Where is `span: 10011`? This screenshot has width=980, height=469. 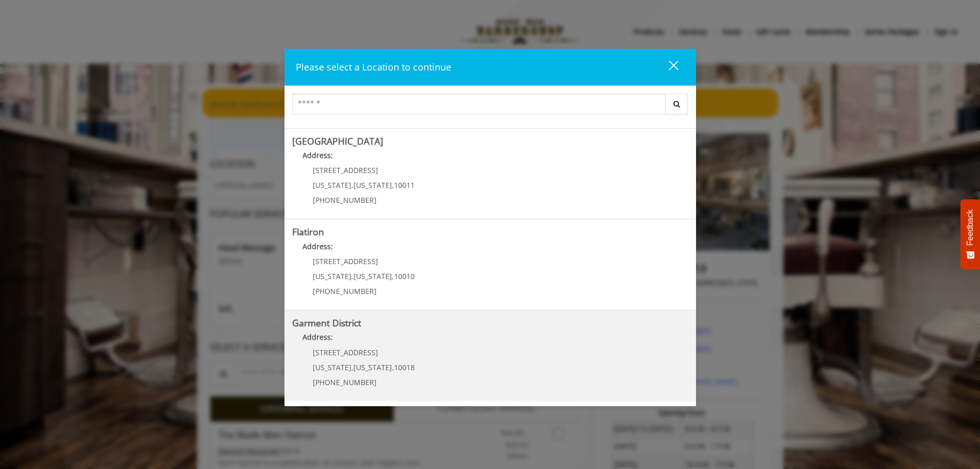 span: 10011 is located at coordinates (405, 185).